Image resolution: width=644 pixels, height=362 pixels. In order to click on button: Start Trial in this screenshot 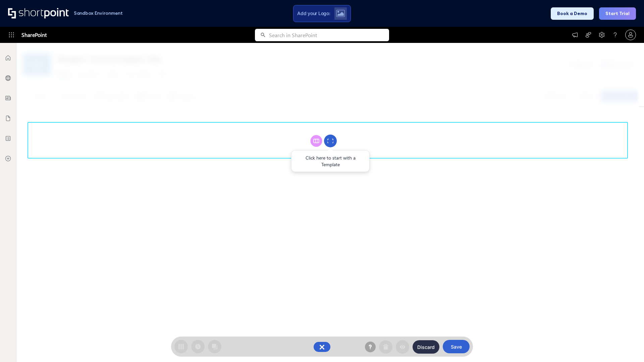, I will do `click(618, 13)`.